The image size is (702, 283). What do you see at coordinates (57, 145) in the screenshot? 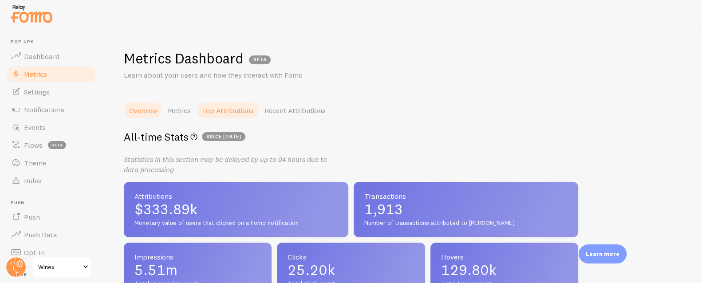
I see `span: beta` at bounding box center [57, 145].